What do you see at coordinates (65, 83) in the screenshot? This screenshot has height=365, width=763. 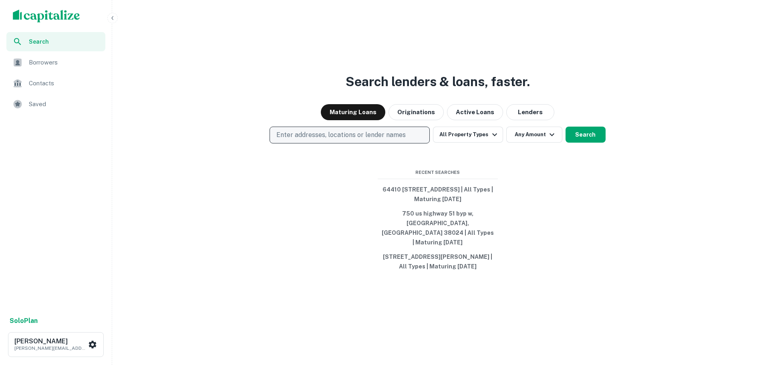 I see `span: Contacts` at bounding box center [65, 83].